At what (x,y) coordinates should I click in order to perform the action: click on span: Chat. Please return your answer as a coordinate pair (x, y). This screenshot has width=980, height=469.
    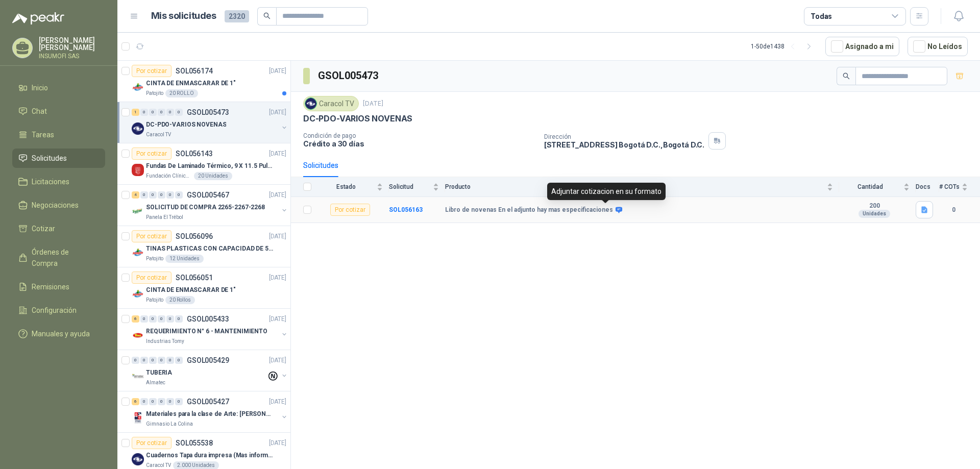
    Looking at the image, I should click on (39, 112).